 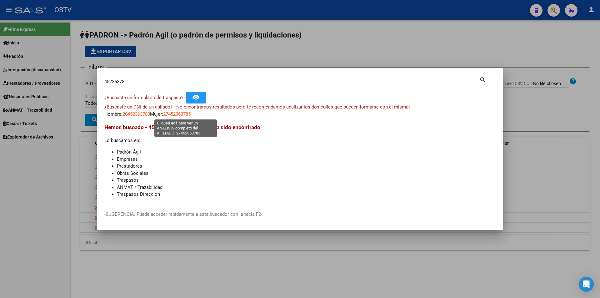 I want to click on li: Traspasos Direccion, so click(x=306, y=194).